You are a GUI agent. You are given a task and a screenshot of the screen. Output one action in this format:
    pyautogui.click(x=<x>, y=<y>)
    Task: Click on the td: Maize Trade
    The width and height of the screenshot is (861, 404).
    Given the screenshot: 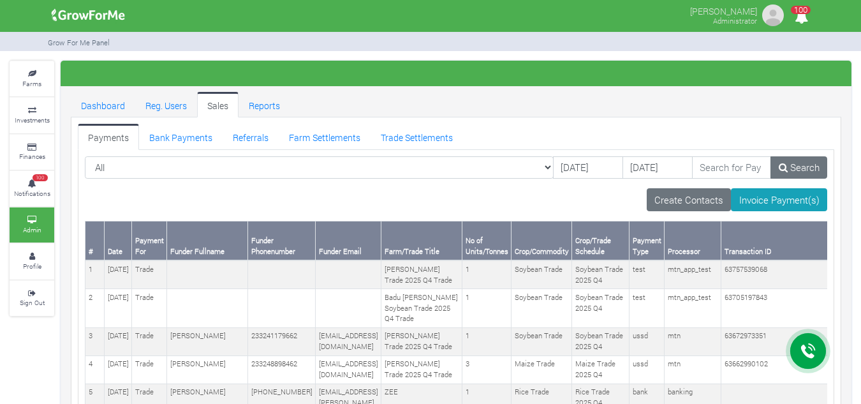 What is the action you would take?
    pyautogui.click(x=541, y=369)
    